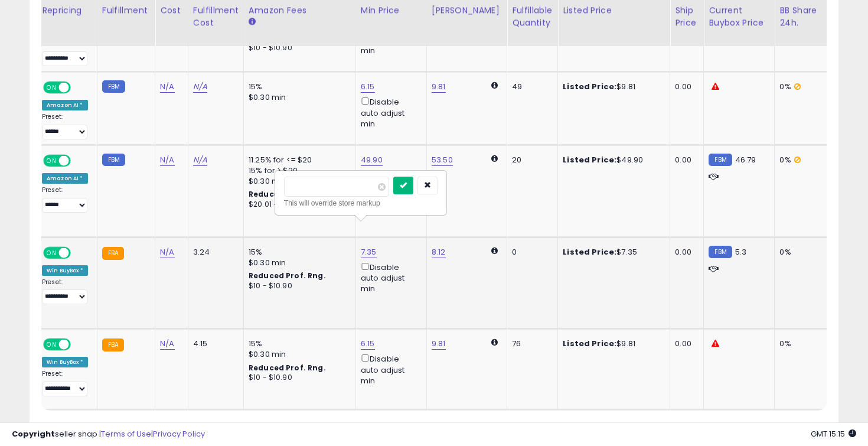  What do you see at coordinates (530, 87) in the screenshot?
I see `div: 49` at bounding box center [530, 87].